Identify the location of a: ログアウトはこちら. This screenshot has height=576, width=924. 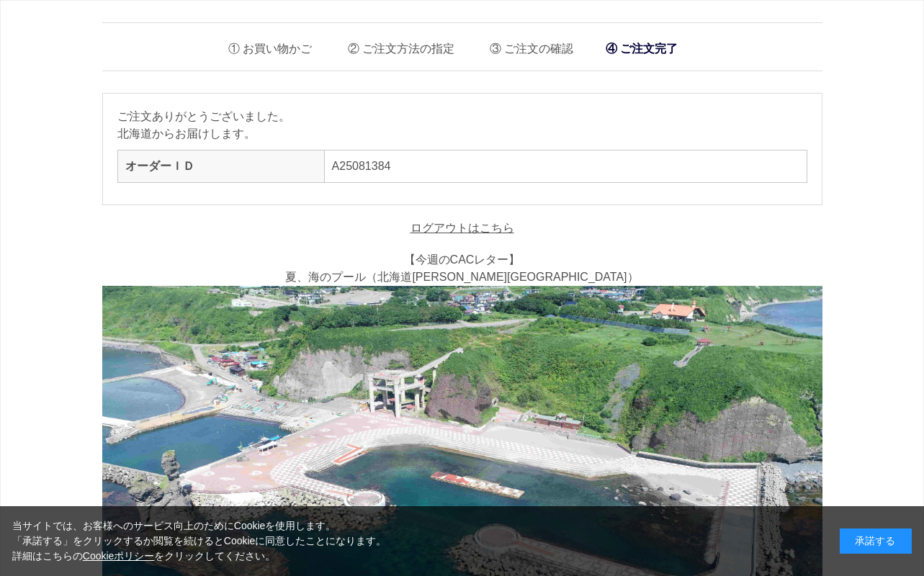
(462, 227).